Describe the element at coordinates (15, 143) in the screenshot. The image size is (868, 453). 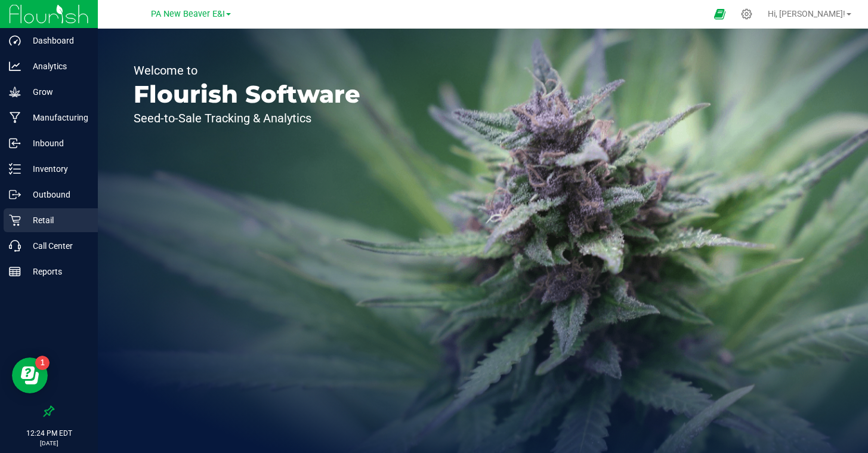
I see `inline-svg: Inbound` at that location.